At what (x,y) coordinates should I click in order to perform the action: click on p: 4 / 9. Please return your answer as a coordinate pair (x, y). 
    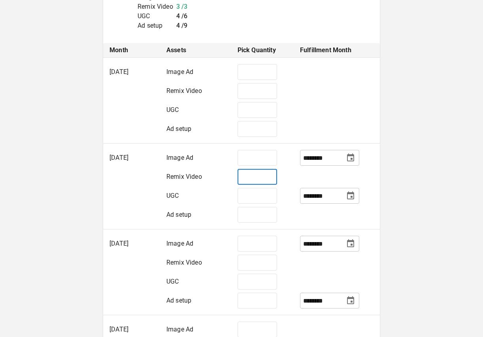
    Looking at the image, I should click on (182, 26).